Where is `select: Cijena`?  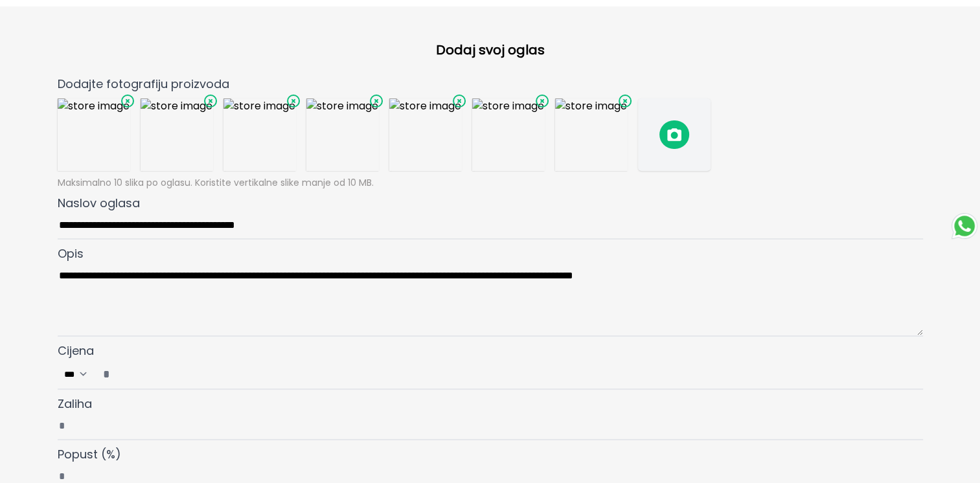 select: Cijena is located at coordinates (77, 374).